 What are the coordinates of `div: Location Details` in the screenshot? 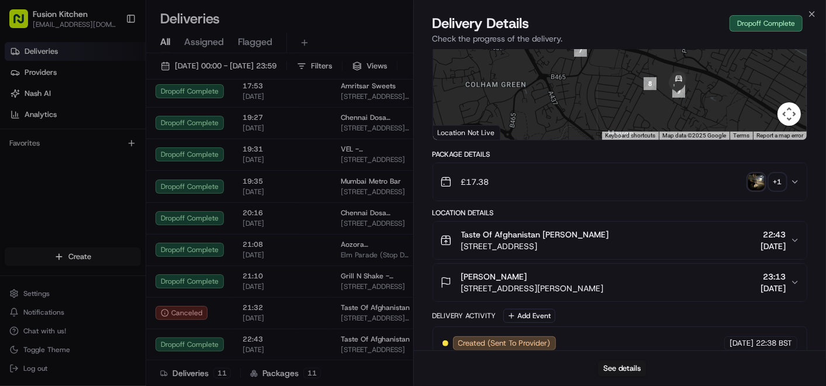 It's located at (620, 213).